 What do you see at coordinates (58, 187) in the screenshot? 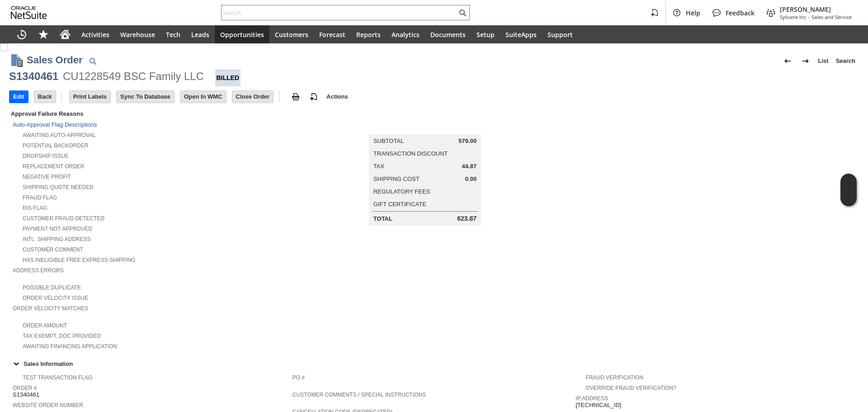
I see `a: Shipping Quote Needed` at bounding box center [58, 187].